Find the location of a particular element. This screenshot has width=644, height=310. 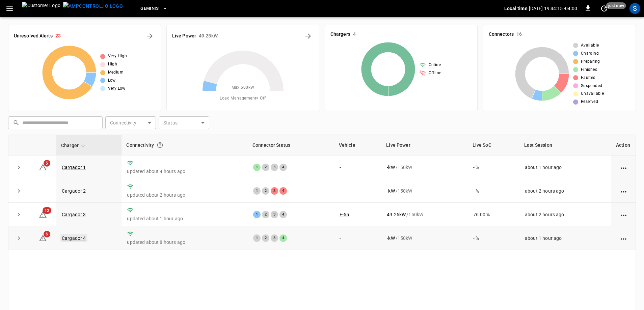

span: Medium is located at coordinates (116, 72).